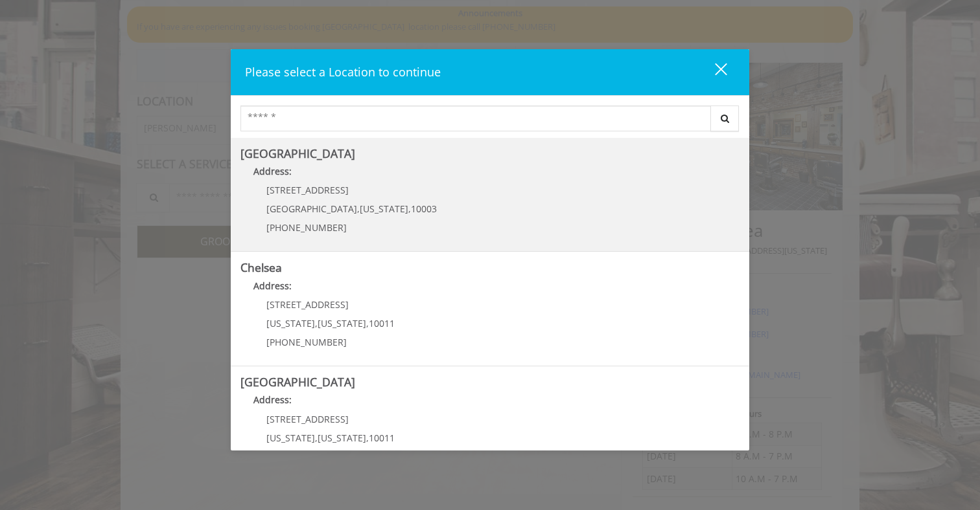  I want to click on button: close dialog, so click(713, 72).